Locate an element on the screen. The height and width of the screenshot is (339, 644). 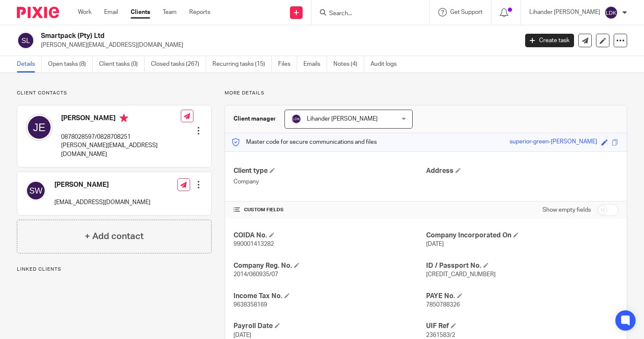
a: Email is located at coordinates (111, 12).